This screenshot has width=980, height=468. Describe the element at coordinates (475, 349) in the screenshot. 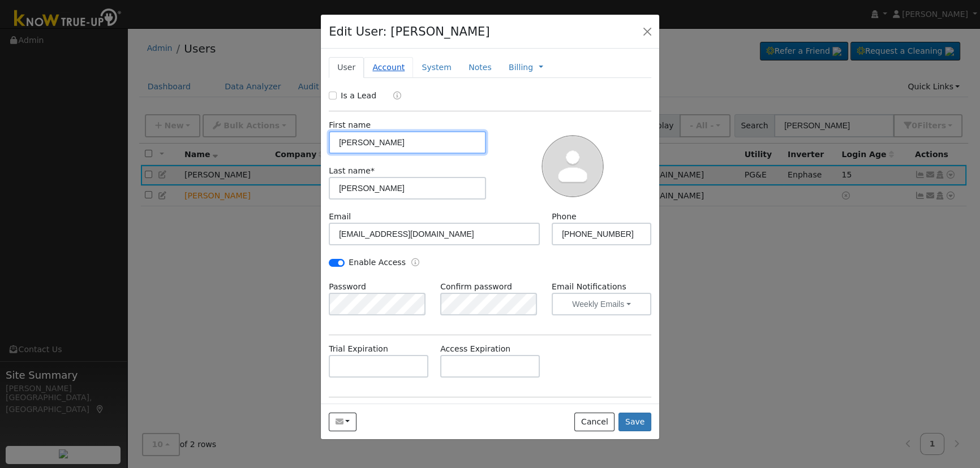

I see `label: Access Expiration` at that location.